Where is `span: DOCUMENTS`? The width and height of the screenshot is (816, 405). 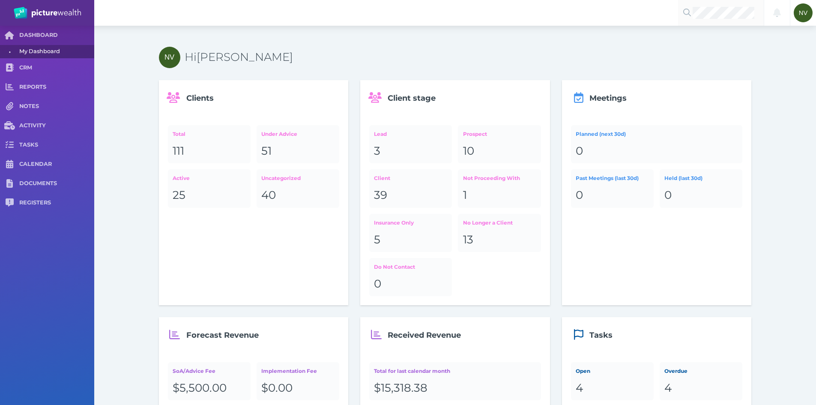 span: DOCUMENTS is located at coordinates (57, 183).